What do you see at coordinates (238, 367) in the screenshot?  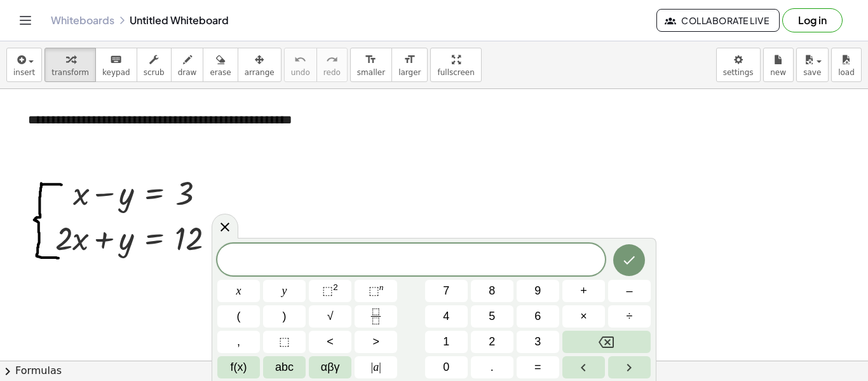 I see `button: Functions` at bounding box center [238, 367].